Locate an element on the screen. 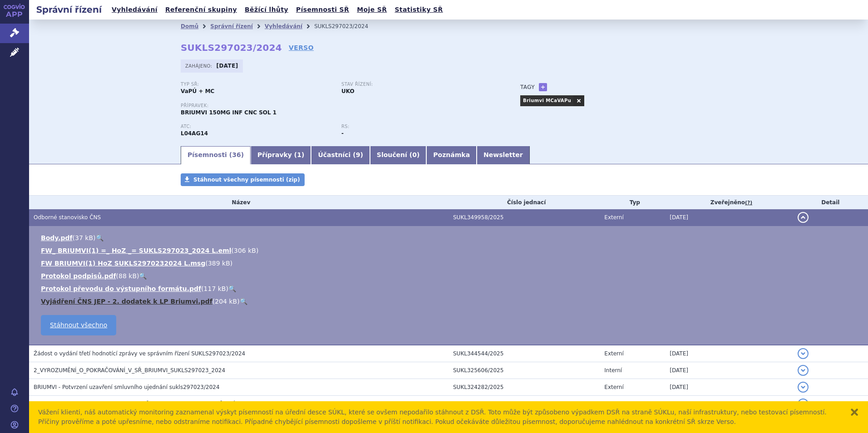 The image size is (868, 433). a: Správní řízení is located at coordinates (231, 26).